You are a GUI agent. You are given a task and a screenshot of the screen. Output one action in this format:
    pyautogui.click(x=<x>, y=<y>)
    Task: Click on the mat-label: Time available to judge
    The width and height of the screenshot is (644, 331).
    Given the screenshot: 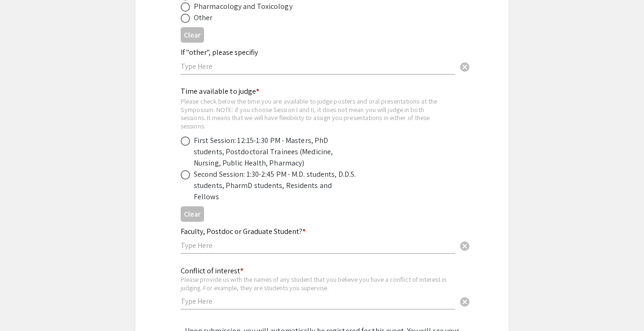 What is the action you would take?
    pyautogui.click(x=220, y=91)
    